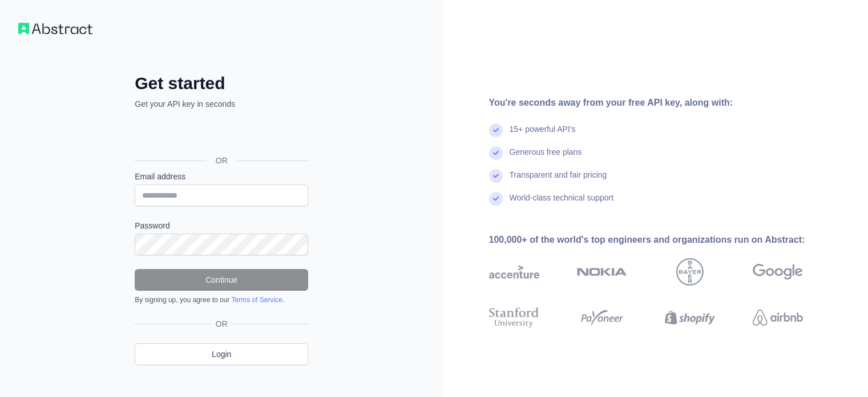 This screenshot has height=397, width=868. I want to click on a: Login, so click(222, 354).